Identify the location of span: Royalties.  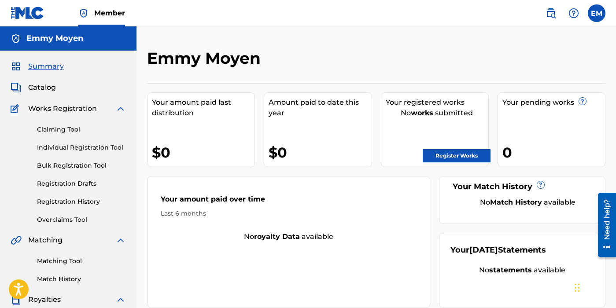
(44, 300).